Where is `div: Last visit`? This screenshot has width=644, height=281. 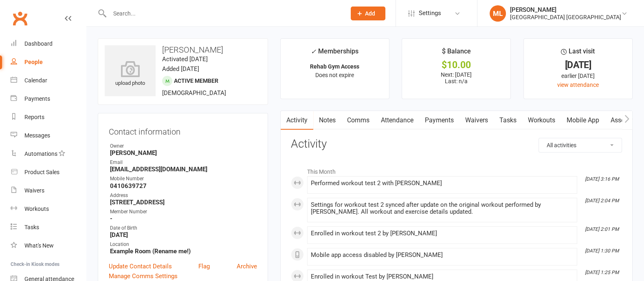 div: Last visit is located at coordinates (578, 53).